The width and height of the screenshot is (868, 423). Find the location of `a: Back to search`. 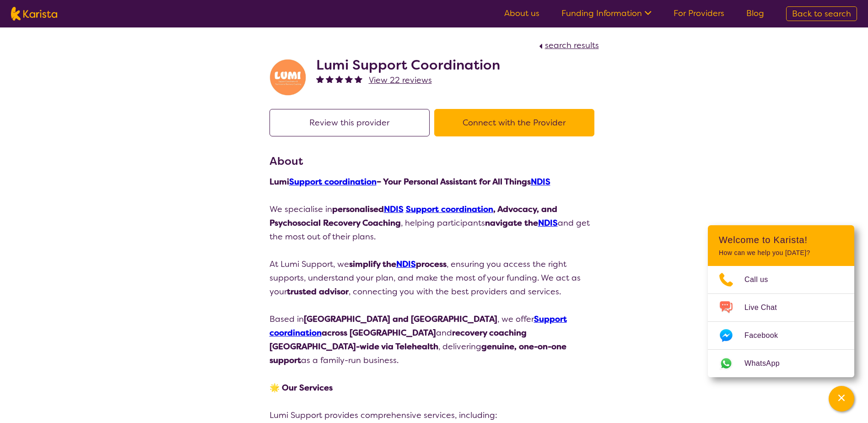

a: Back to search is located at coordinates (821, 14).